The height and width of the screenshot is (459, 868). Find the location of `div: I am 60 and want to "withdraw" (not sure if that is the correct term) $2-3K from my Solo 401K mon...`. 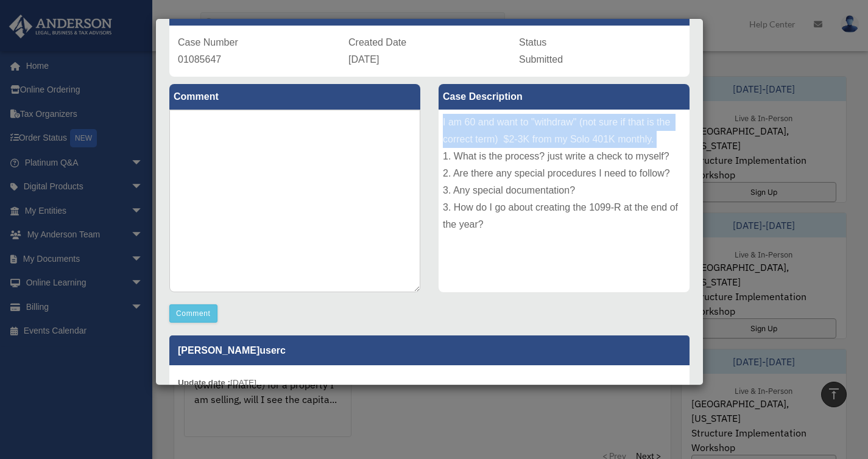

div: I am 60 and want to "withdraw" (not sure if that is the correct term) $2-3K from my Solo 401K mon... is located at coordinates (564, 201).